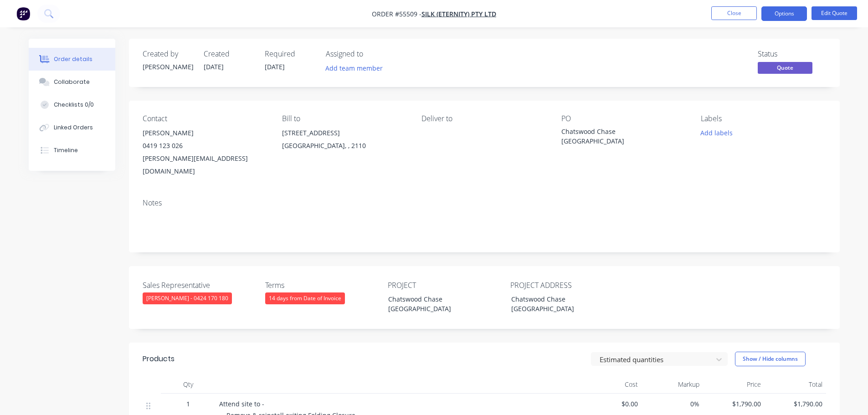 Image resolution: width=868 pixels, height=415 pixels. I want to click on button: Timeline, so click(72, 150).